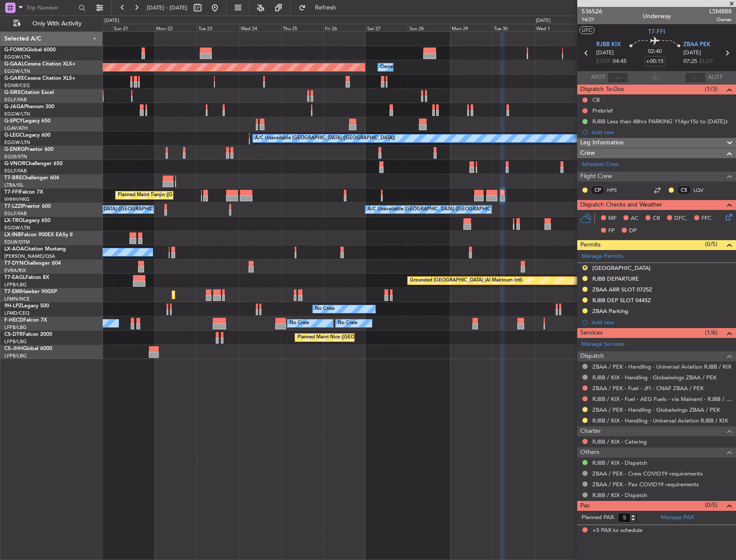 This screenshot has height=560, width=736. What do you see at coordinates (29, 107) in the screenshot?
I see `a: G-JAGAPhenom 300` at bounding box center [29, 107].